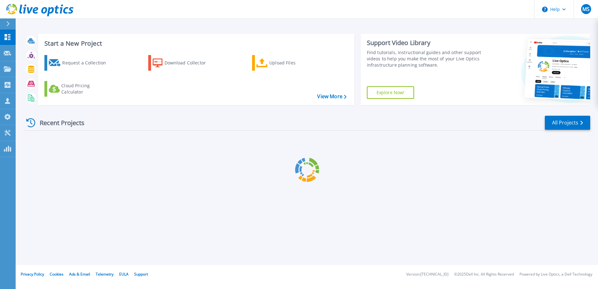 The image size is (598, 289). What do you see at coordinates (141, 274) in the screenshot?
I see `a: Support` at bounding box center [141, 274].